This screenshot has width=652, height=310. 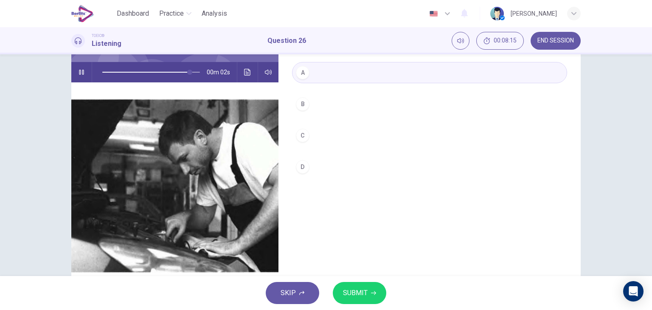 I want to click on a: Analysis, so click(x=214, y=14).